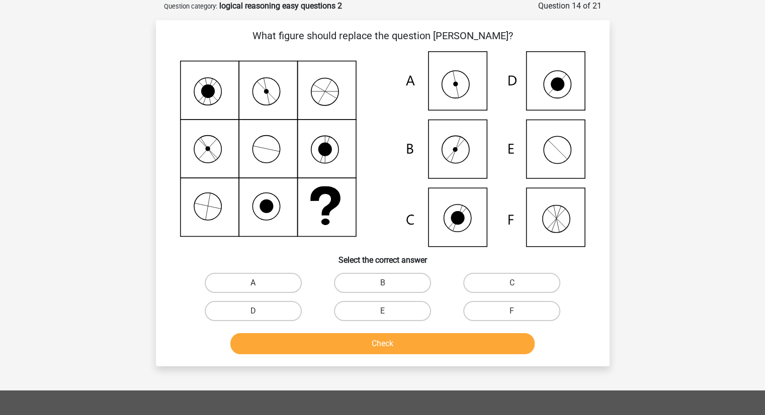  What do you see at coordinates (191, 6) in the screenshot?
I see `small: Question category:` at bounding box center [191, 6].